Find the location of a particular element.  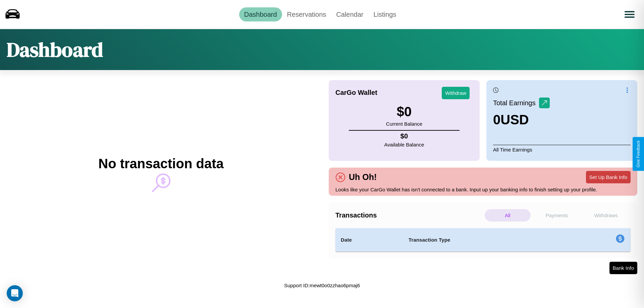

h2: No transaction data is located at coordinates (161, 163).